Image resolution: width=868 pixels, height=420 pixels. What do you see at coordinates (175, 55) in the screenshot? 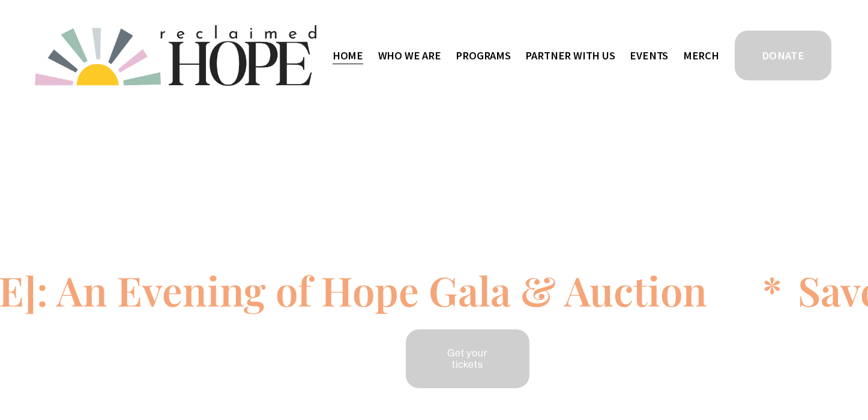
I see `img: Reclaimed Hope Initiative` at bounding box center [175, 55].